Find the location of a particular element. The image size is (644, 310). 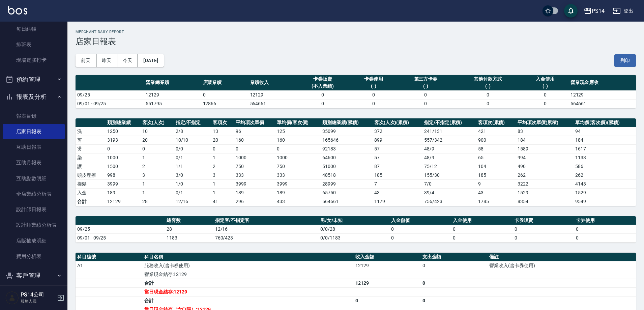

button: PS14 is located at coordinates (594, 11).